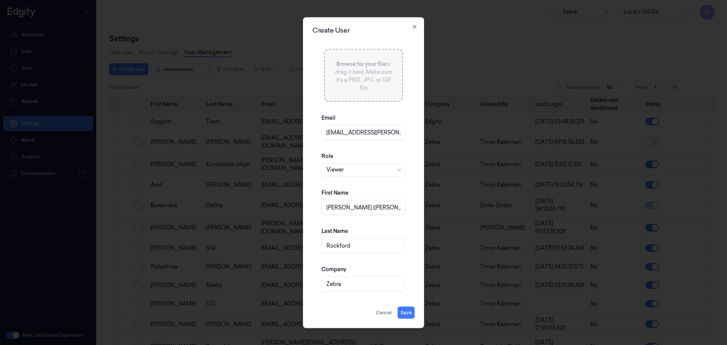 The width and height of the screenshot is (727, 345). What do you see at coordinates (383, 312) in the screenshot?
I see `button: Cancel` at bounding box center [383, 312].